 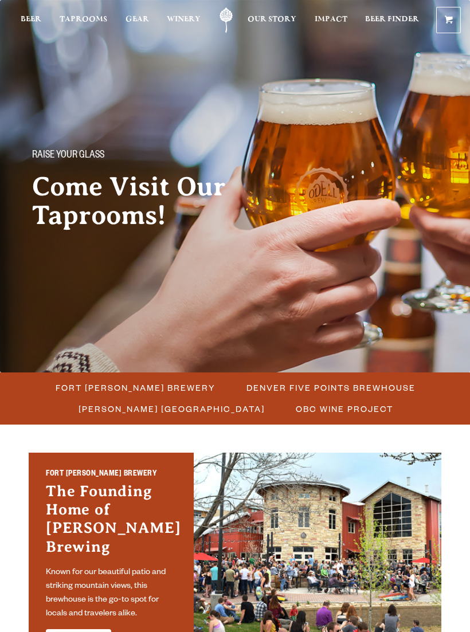 I want to click on span: Raise your glass, so click(x=68, y=156).